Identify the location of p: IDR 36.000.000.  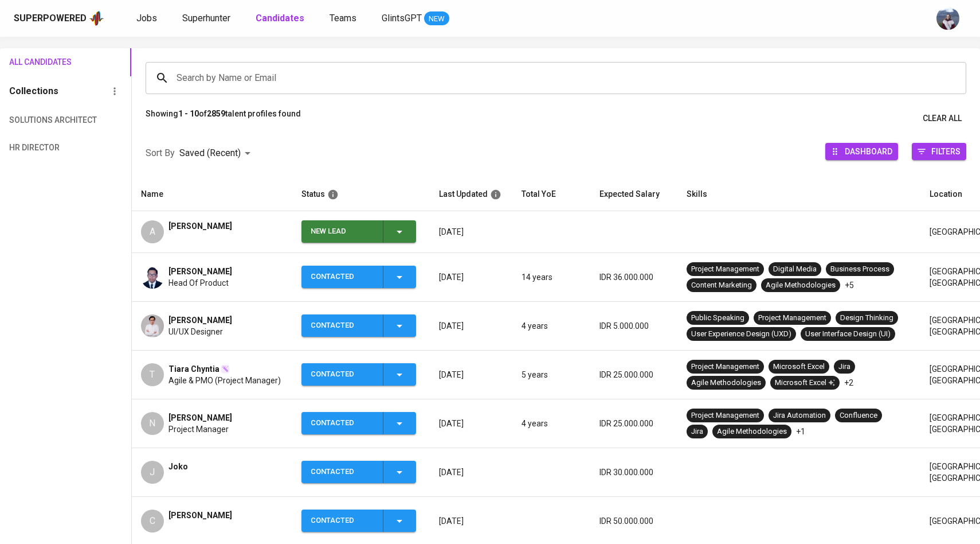
(634, 277).